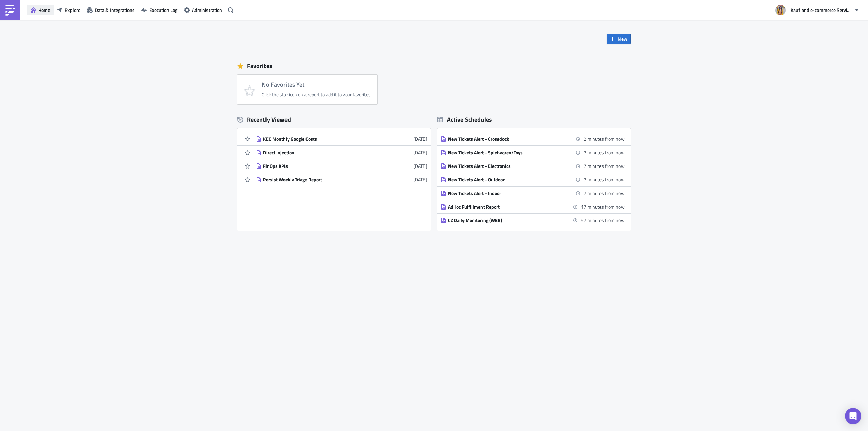 The width and height of the screenshot is (868, 431). I want to click on button: New, so click(618, 39).